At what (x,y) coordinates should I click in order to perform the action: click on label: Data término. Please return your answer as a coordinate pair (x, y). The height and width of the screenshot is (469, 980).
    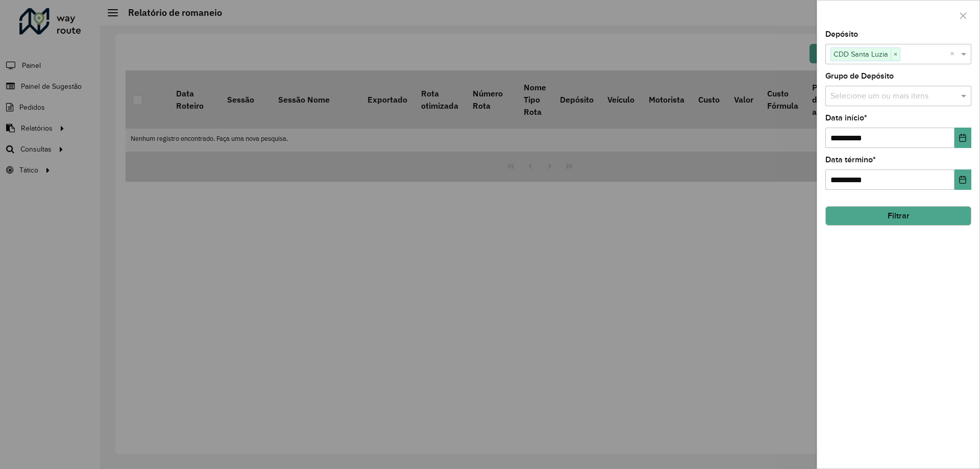
    Looking at the image, I should click on (851, 160).